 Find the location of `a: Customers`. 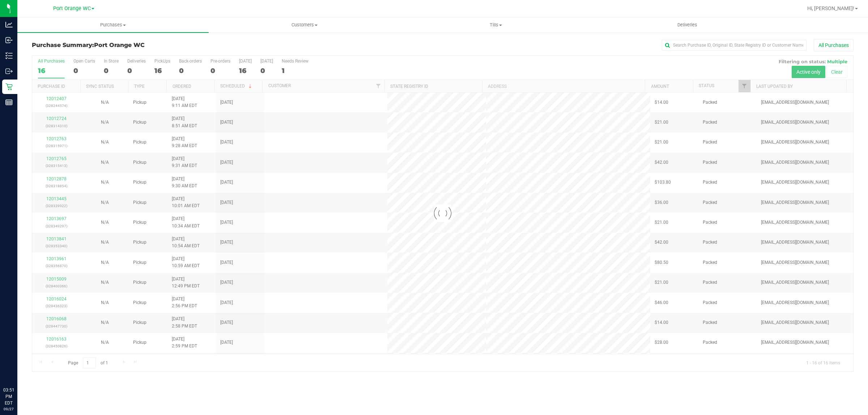

a: Customers is located at coordinates (304, 25).